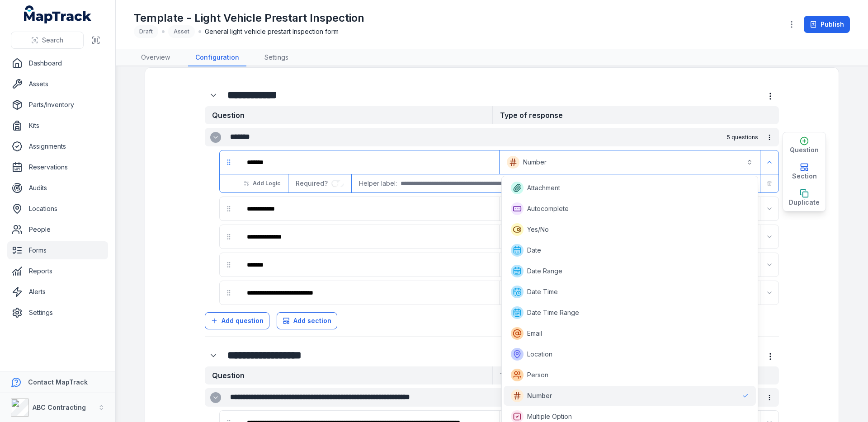 The image size is (868, 422). What do you see at coordinates (537, 375) in the screenshot?
I see `span: Person` at bounding box center [537, 375].